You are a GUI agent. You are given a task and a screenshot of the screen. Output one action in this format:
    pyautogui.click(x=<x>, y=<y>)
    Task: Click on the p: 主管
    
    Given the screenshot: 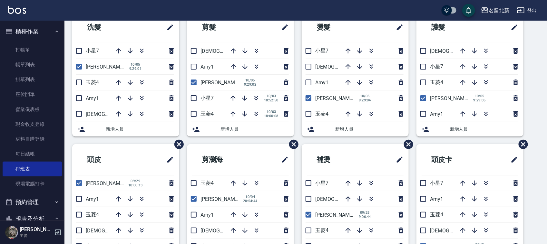 What is the action you would take?
    pyautogui.click(x=36, y=236)
    